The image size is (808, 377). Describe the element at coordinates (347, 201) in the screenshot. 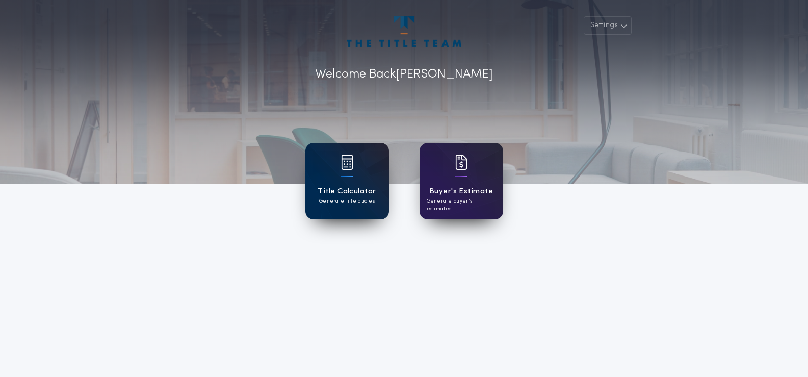

I see `p: Generate title quotes` at that location.